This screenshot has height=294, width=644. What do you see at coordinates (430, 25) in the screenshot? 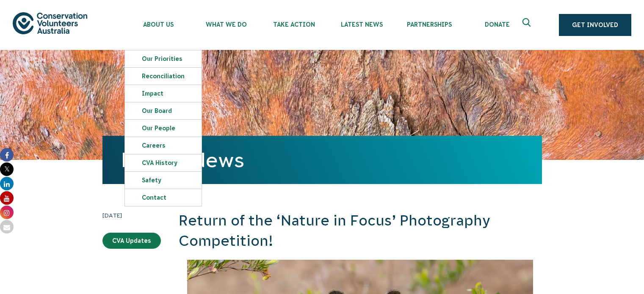
I see `span: Partnerships` at bounding box center [430, 25].